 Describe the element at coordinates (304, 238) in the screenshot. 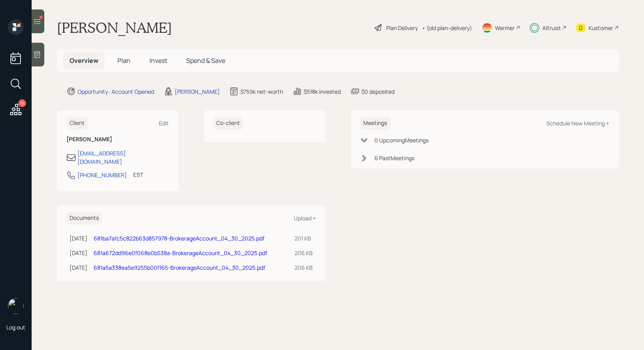

I see `div: 201 KB` at that location.